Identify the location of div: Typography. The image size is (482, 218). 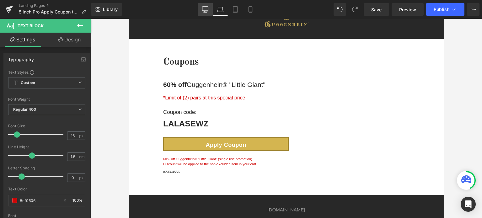
(21, 58).